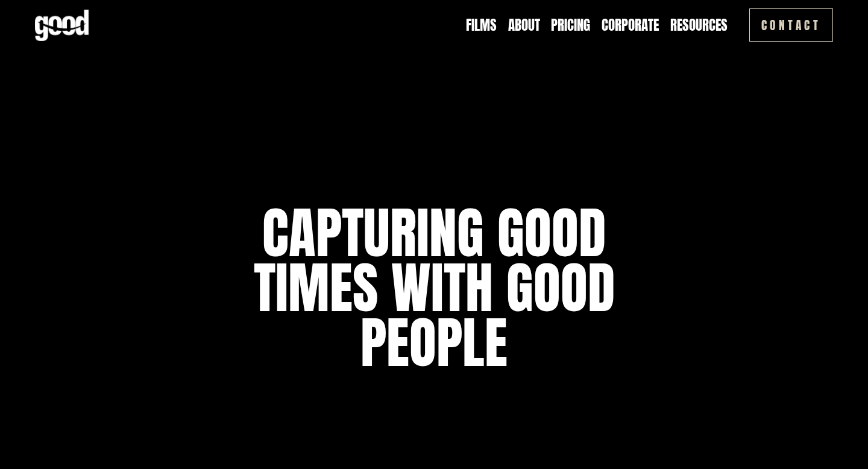  What do you see at coordinates (434, 288) in the screenshot?
I see `h1: capturing good times with good people` at bounding box center [434, 288].